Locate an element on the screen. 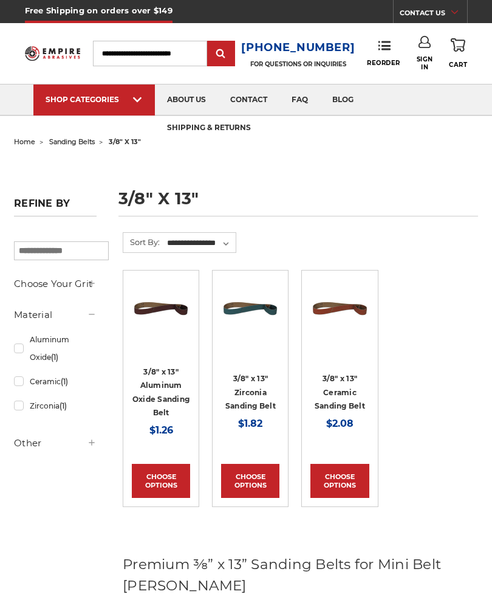 This screenshot has width=492, height=594. span: home is located at coordinates (24, 142).